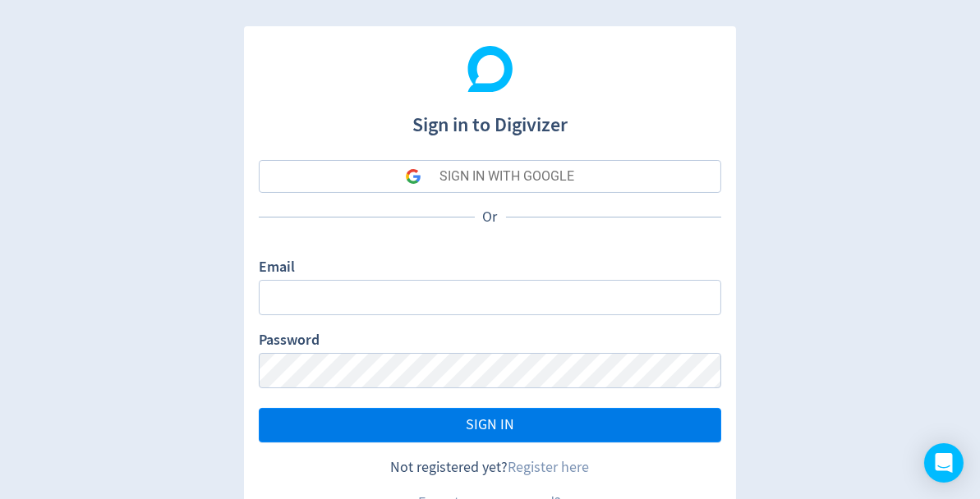  I want to click on span: SIGN IN, so click(490, 425).